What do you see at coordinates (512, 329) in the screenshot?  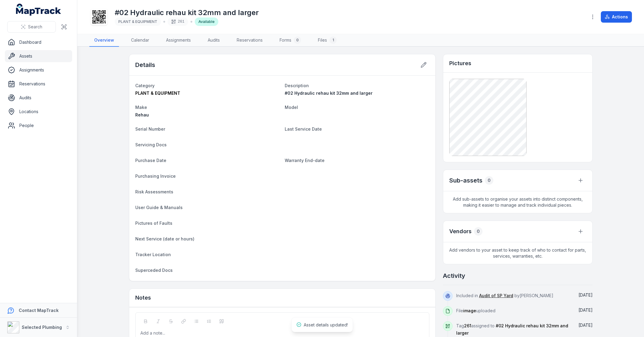 I see `span: Tag assigned to` at bounding box center [512, 329].